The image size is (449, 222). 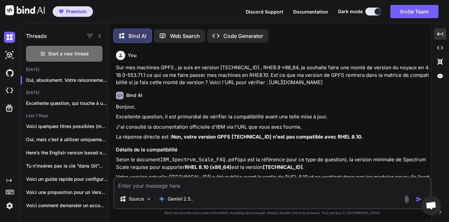 What do you see at coordinates (61, 12) in the screenshot?
I see `img: premium` at bounding box center [61, 12].